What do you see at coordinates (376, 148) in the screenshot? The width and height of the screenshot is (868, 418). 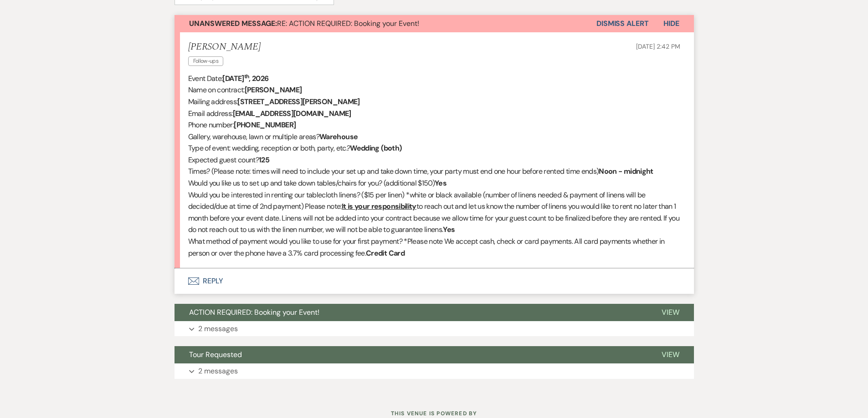 I see `strong: Wedding (both)` at bounding box center [376, 148].